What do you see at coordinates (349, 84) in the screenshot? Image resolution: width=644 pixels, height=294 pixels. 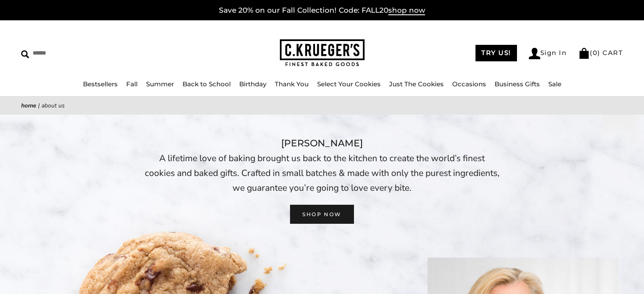 I see `a: Select Your Cookies` at bounding box center [349, 84].